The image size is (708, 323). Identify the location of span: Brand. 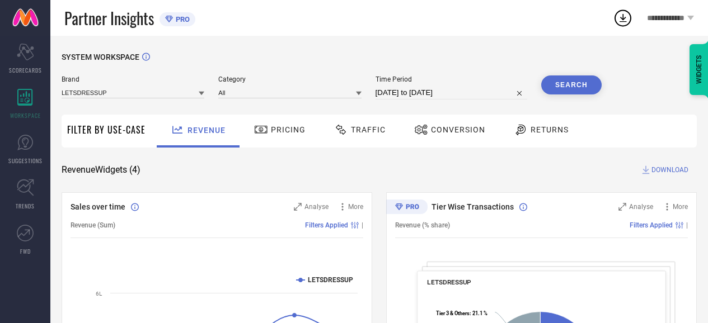
(133, 79).